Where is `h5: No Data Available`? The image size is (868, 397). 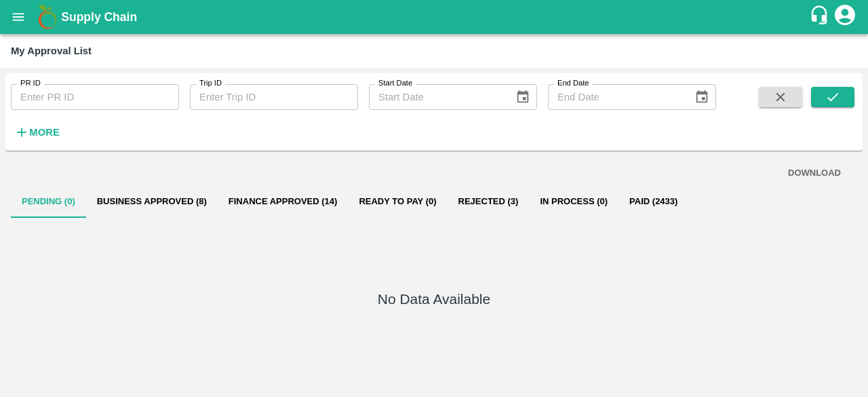
h5: No Data Available is located at coordinates (434, 300).